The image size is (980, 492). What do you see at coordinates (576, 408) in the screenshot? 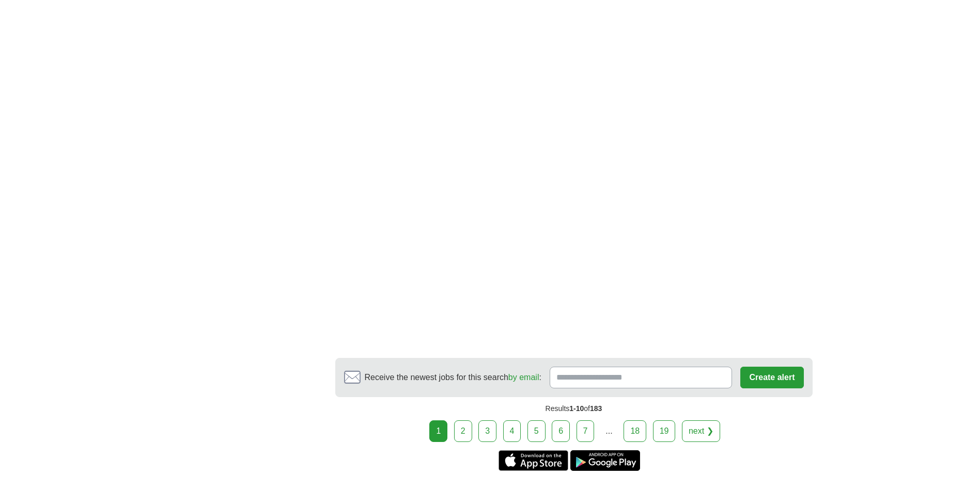
I see `span: 1-10` at bounding box center [576, 408].